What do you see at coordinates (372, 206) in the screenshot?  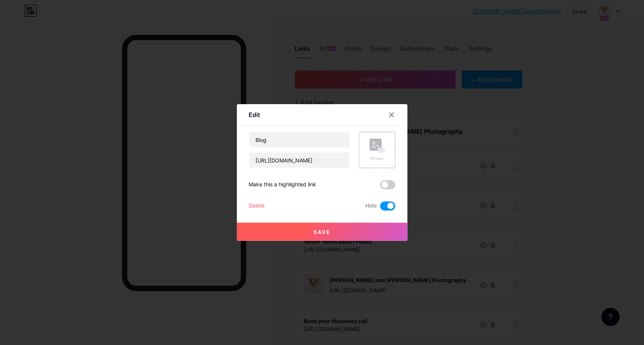 I see `span: Hide` at bounding box center [372, 206].